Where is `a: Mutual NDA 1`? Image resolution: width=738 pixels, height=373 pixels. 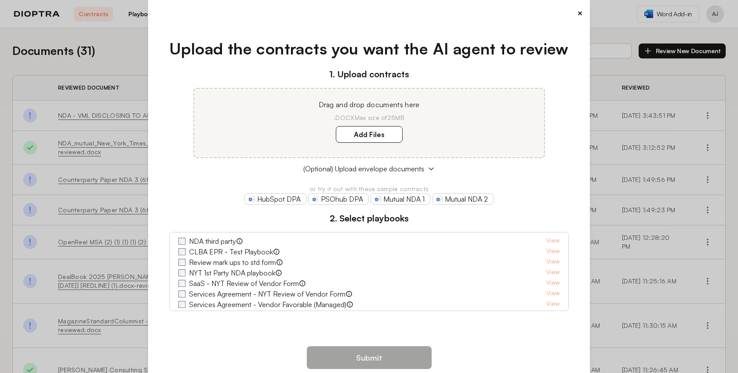
a: Mutual NDA 1 is located at coordinates (400, 199).